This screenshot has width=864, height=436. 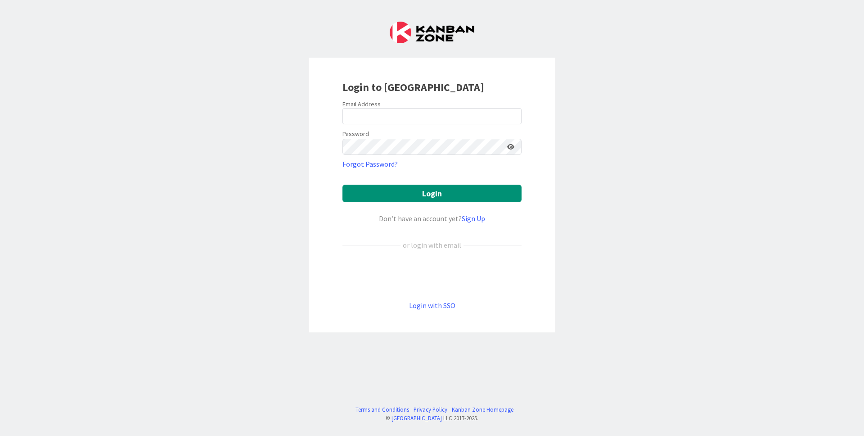 I want to click on div: or login with email, so click(x=432, y=245).